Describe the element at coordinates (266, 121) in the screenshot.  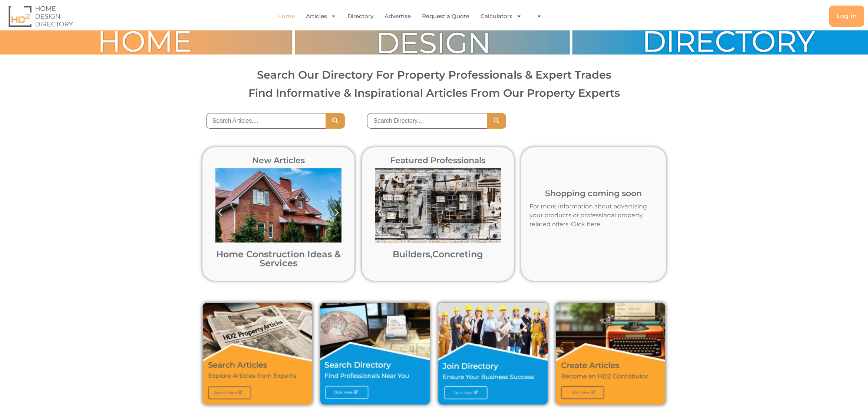
I see `input: Search Articles....` at that location.